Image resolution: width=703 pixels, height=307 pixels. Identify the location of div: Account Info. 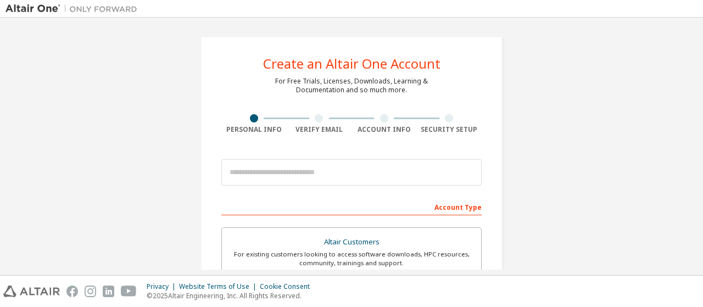
(384, 130).